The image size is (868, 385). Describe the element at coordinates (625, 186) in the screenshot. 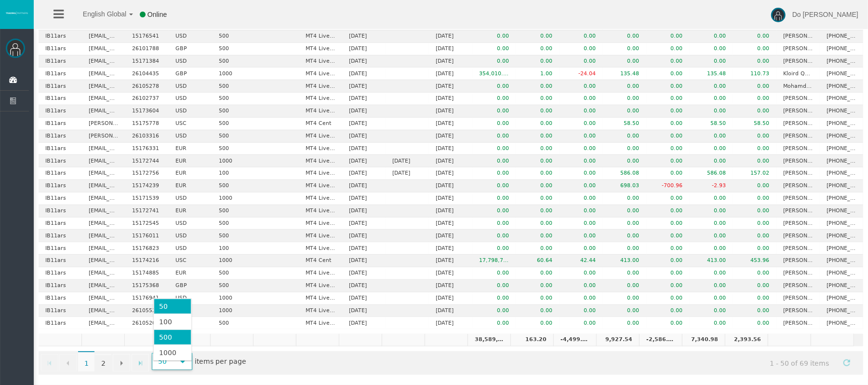

I see `td: 698.03` at that location.